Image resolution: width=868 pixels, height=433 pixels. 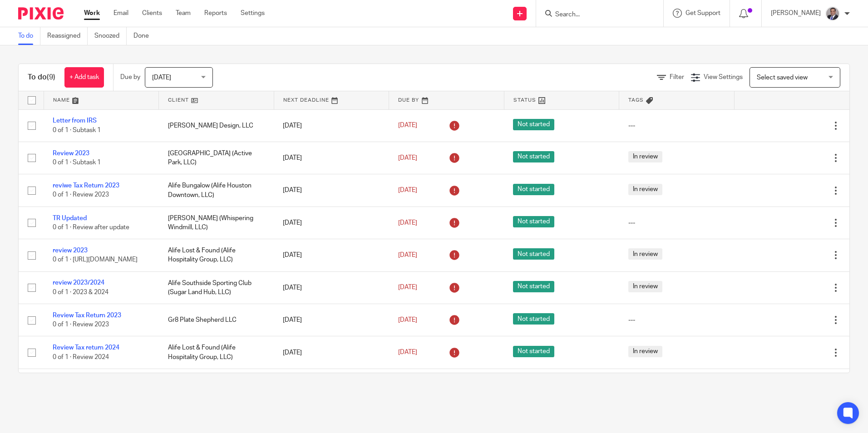 What do you see at coordinates (71, 153) in the screenshot?
I see `a: Review 2023` at bounding box center [71, 153].